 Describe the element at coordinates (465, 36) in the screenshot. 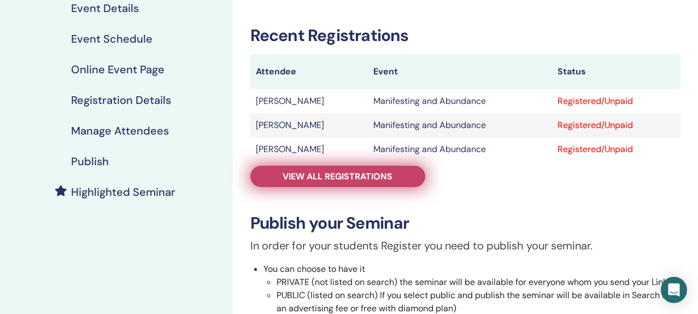

I see `h3: Recent Registrations` at that location.